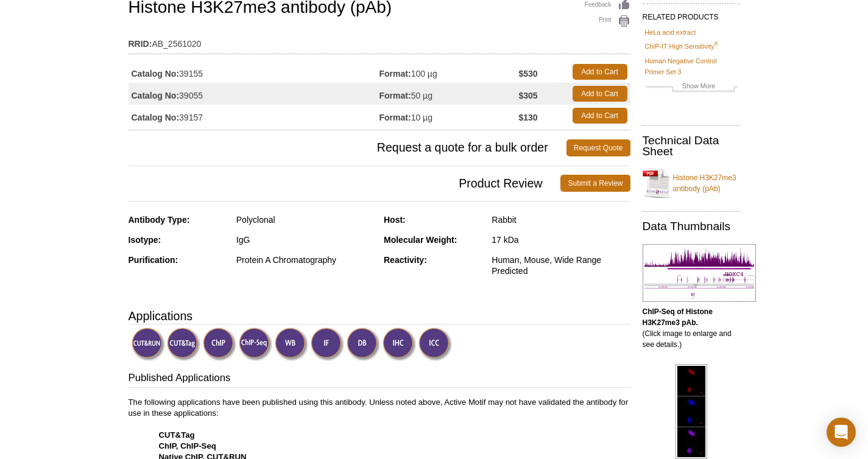  What do you see at coordinates (671, 32) in the screenshot?
I see `a: HeLa acid extract` at bounding box center [671, 32].